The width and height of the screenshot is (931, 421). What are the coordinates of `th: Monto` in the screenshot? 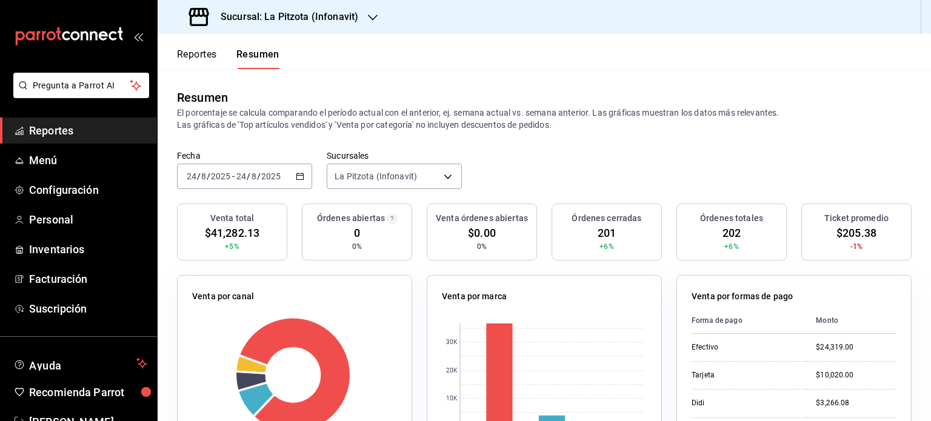 It's located at (851, 321).